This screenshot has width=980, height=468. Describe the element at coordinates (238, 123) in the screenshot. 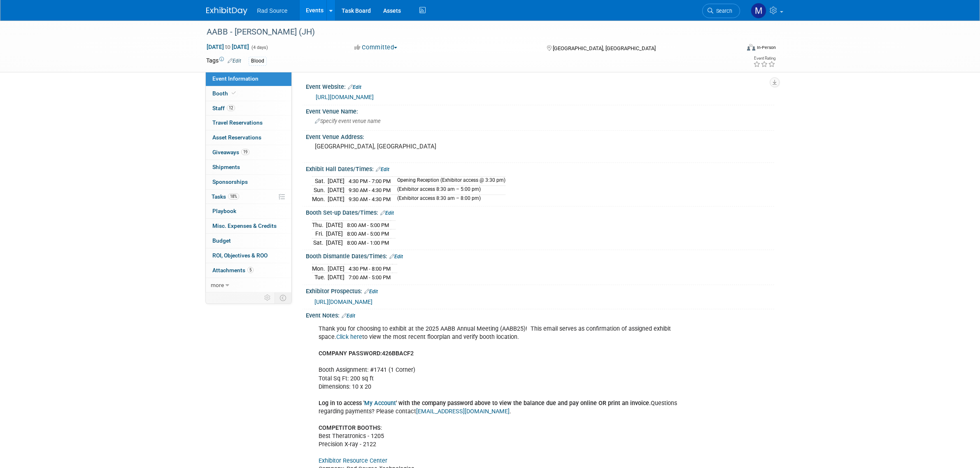

I see `span: Travel Reservations` at that location.